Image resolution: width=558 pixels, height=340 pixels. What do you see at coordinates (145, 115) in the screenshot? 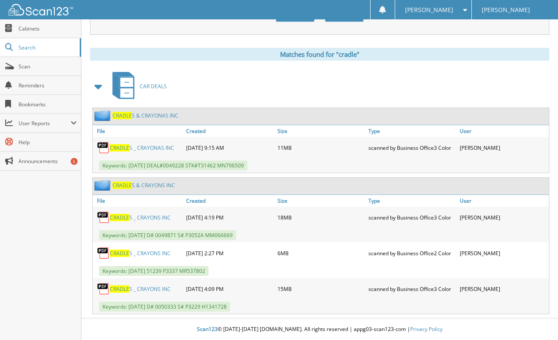
I see `a: CRADLES & CRAYONAS INC` at bounding box center [145, 115].